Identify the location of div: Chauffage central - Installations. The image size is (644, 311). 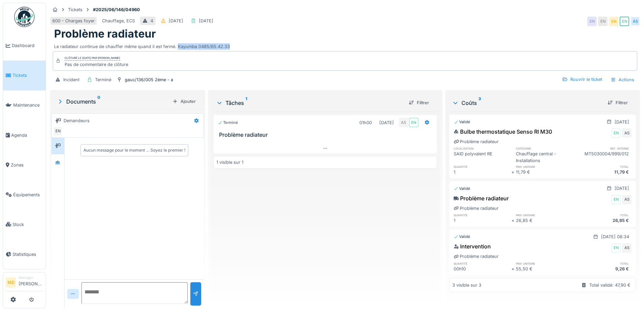
(545, 157).